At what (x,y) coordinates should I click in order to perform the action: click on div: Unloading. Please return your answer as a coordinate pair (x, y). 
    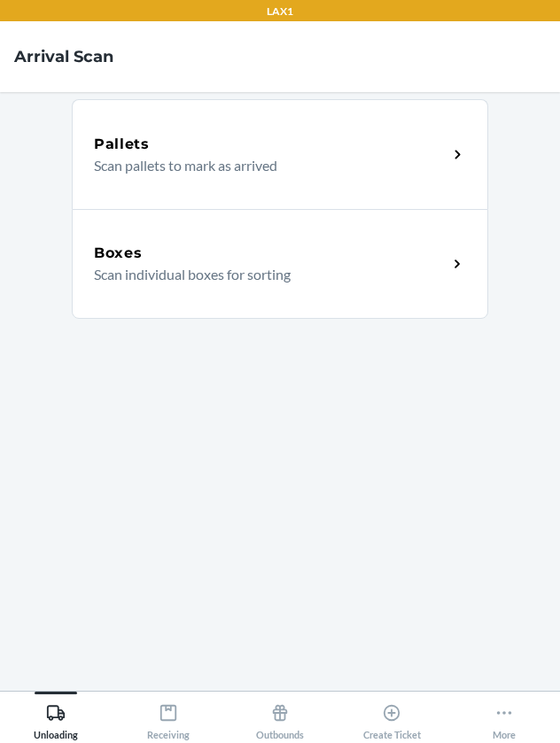
    Looking at the image, I should click on (56, 719).